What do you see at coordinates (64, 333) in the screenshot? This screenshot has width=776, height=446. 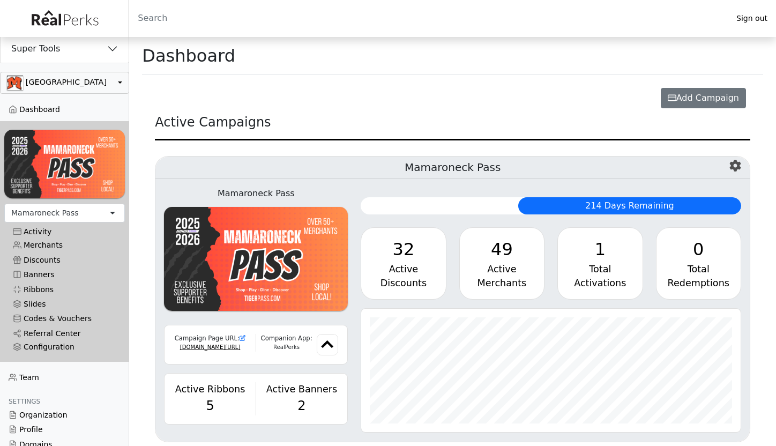 I see `a: Referral Center` at bounding box center [64, 333].